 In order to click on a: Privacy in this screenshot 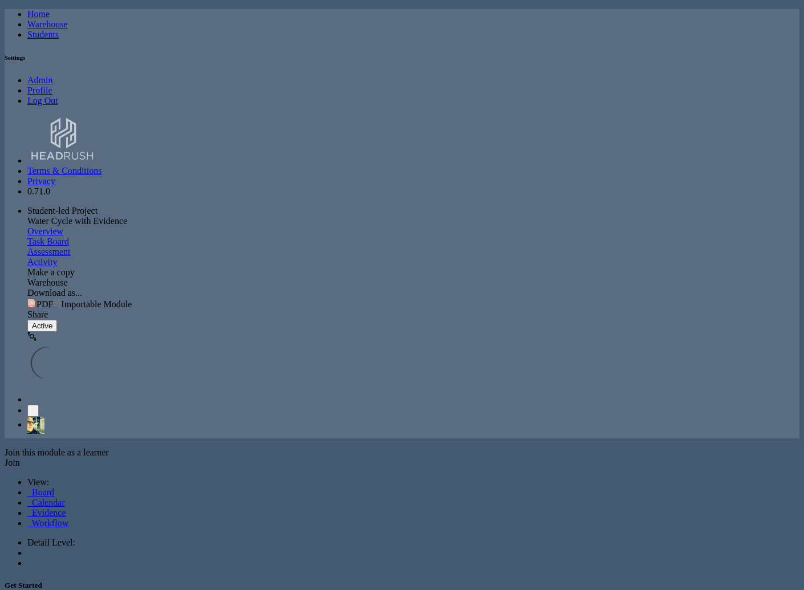, I will do `click(41, 181)`.